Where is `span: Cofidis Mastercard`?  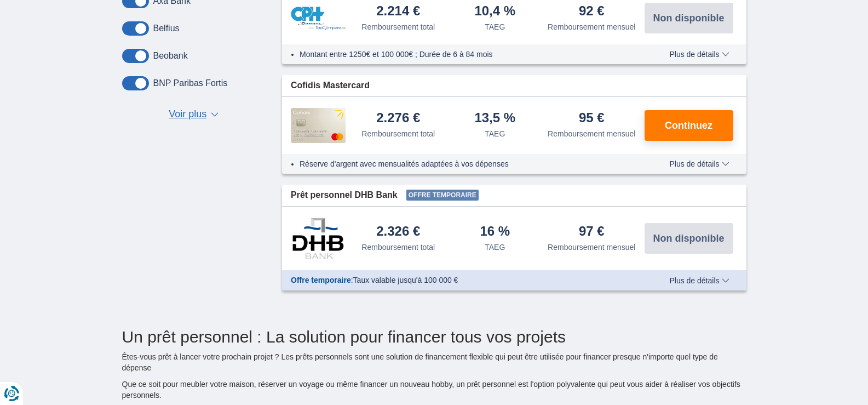
span: Cofidis Mastercard is located at coordinates (330, 86).